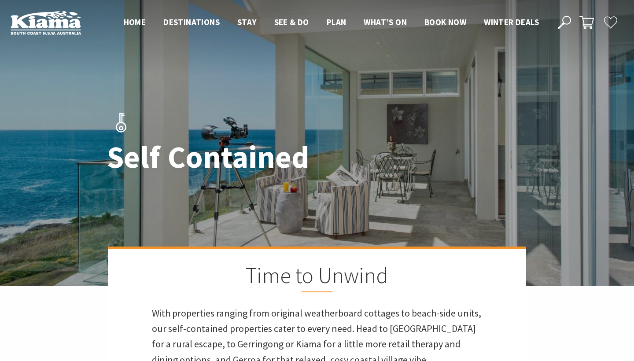  Describe the element at coordinates (445, 22) in the screenshot. I see `span: Book now` at that location.